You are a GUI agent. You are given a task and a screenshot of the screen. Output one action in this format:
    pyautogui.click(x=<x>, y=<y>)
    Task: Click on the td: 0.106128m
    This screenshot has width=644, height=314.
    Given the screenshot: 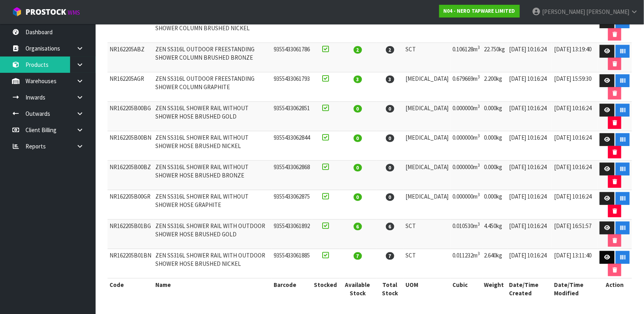 What is the action you would take?
    pyautogui.click(x=466, y=57)
    